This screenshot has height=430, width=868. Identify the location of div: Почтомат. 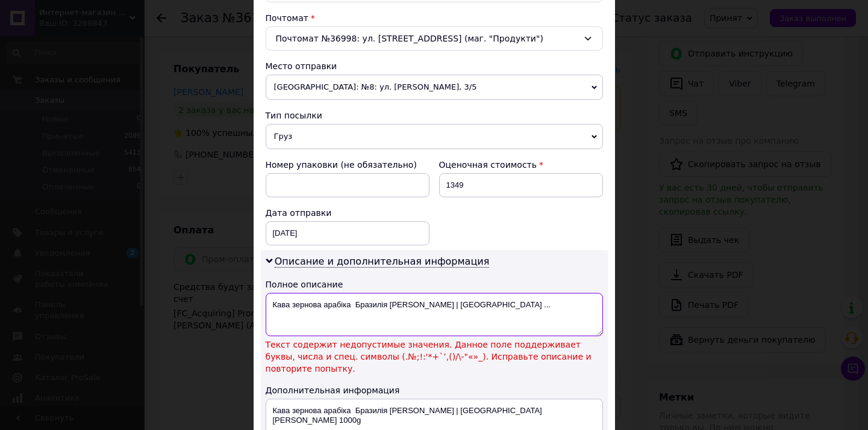
(434, 18).